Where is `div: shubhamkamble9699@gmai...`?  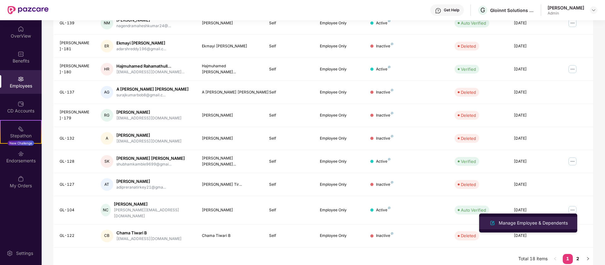
div: shubhamkamble9699@gmai... is located at coordinates (150, 164).